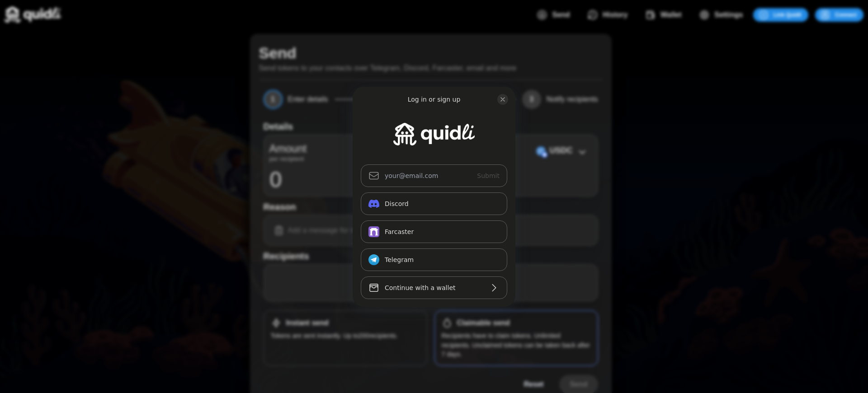 The height and width of the screenshot is (393, 868). I want to click on button: Submit, so click(488, 176).